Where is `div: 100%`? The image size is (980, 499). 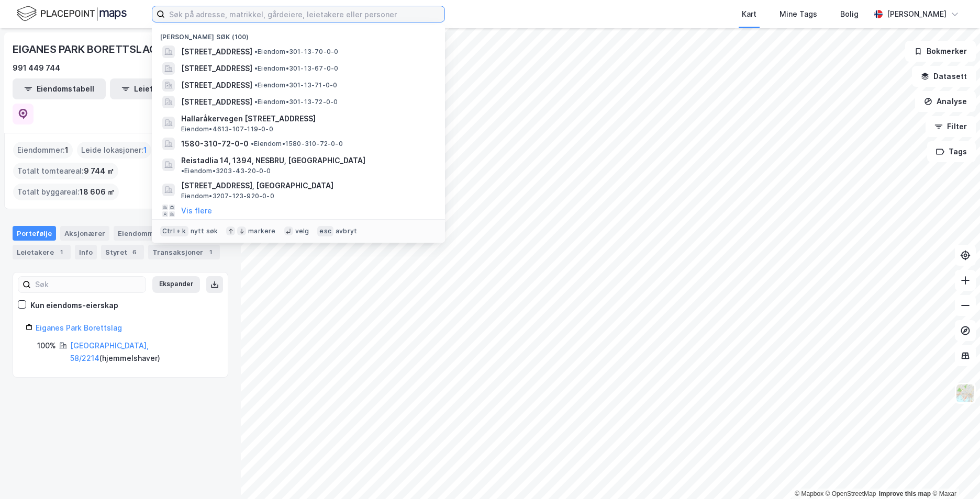 div: 100% is located at coordinates (47, 345).